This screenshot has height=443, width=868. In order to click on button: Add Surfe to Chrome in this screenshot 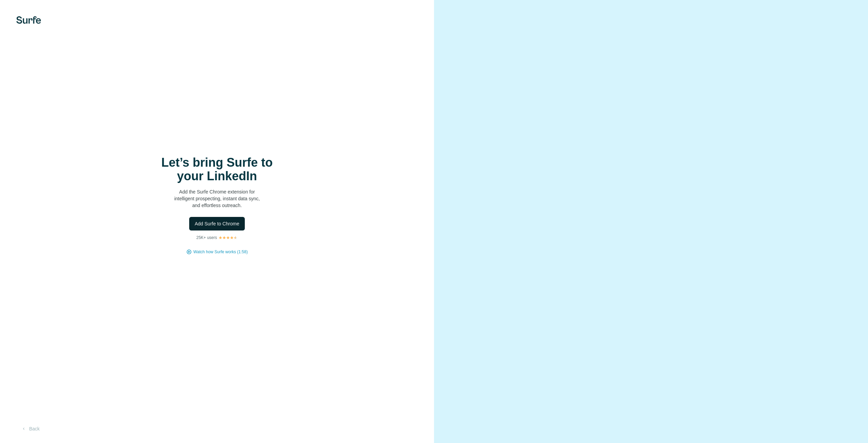, I will do `click(217, 223)`.